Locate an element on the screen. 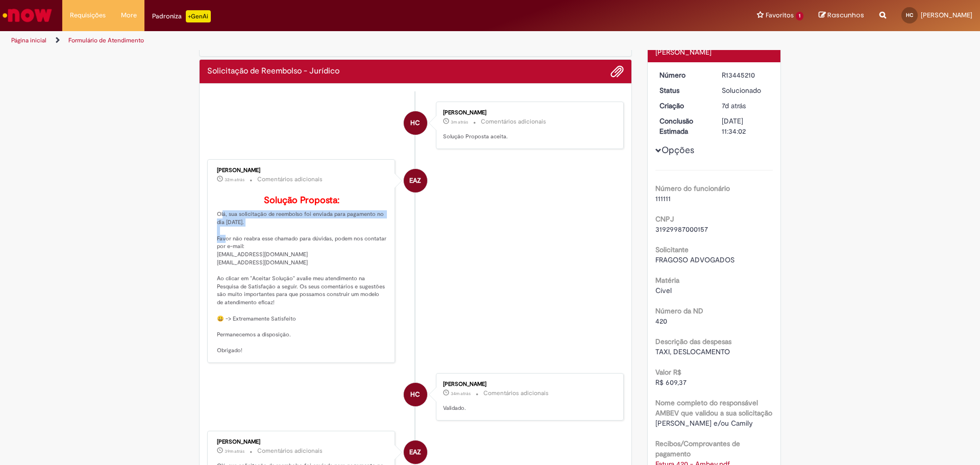 Image resolution: width=980 pixels, height=465 pixels. div: Solucionado is located at coordinates (745, 90).